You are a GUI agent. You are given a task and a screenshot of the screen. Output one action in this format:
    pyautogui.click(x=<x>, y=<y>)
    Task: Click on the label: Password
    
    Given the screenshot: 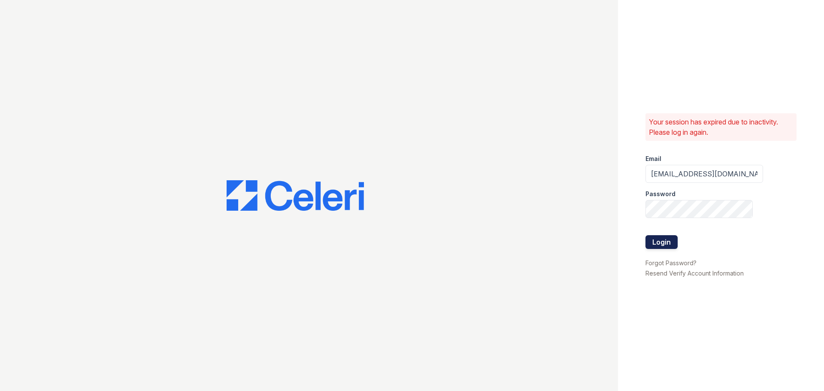 What is the action you would take?
    pyautogui.click(x=660, y=194)
    